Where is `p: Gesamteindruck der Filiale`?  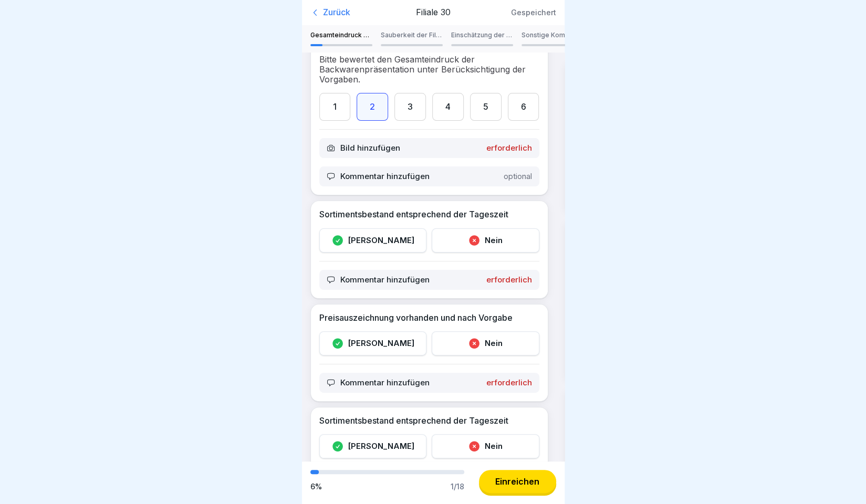 p: Gesamteindruck der Filiale is located at coordinates (342, 35).